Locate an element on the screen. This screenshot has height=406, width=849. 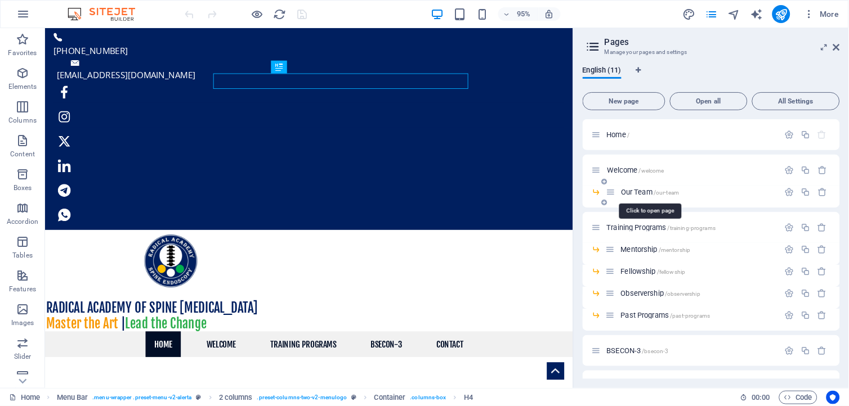
div: Fellowship/fellowship is located at coordinates (698, 271).